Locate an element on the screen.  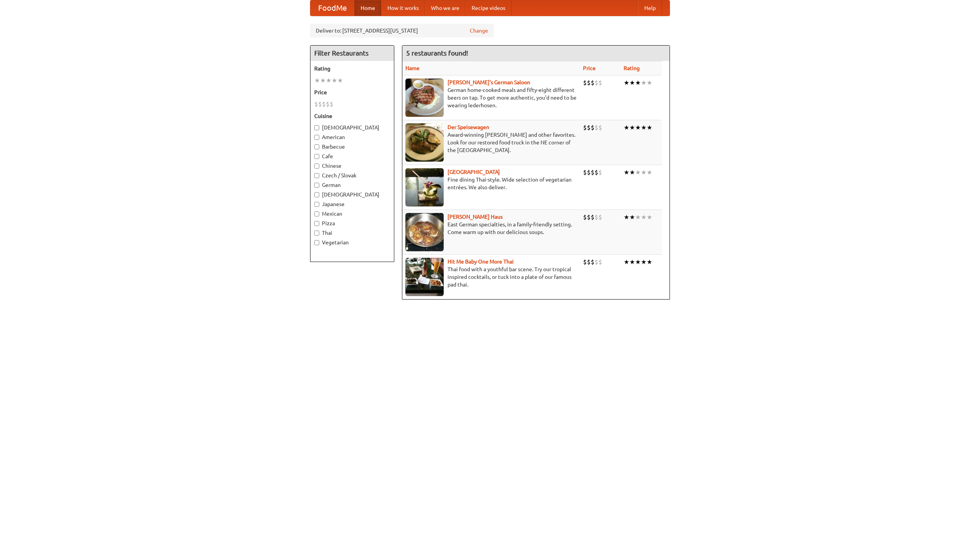
input: Czech / Slovak is located at coordinates (317, 175).